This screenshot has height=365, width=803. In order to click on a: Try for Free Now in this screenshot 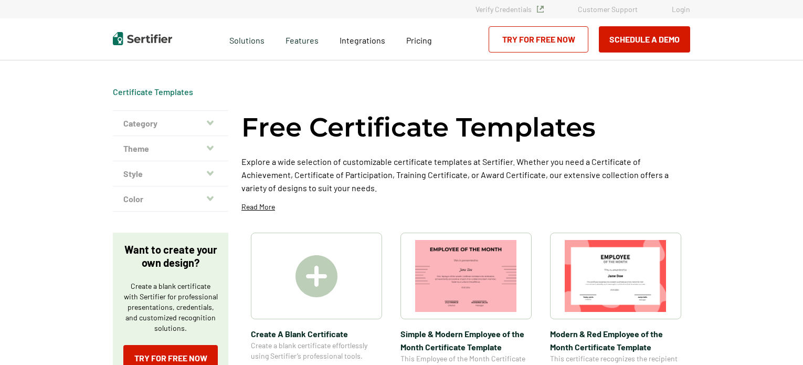, I will do `click(538, 39)`.